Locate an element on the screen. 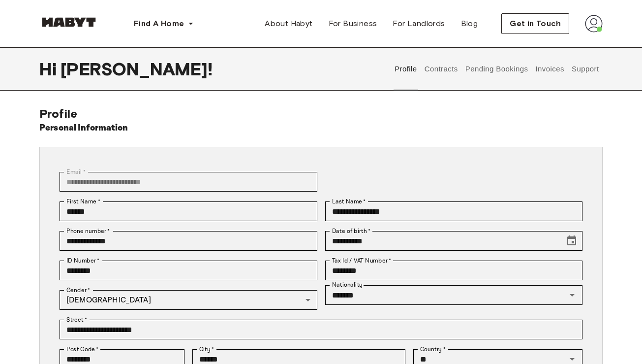 The image size is (642, 364). button: Support is located at coordinates (585, 69).